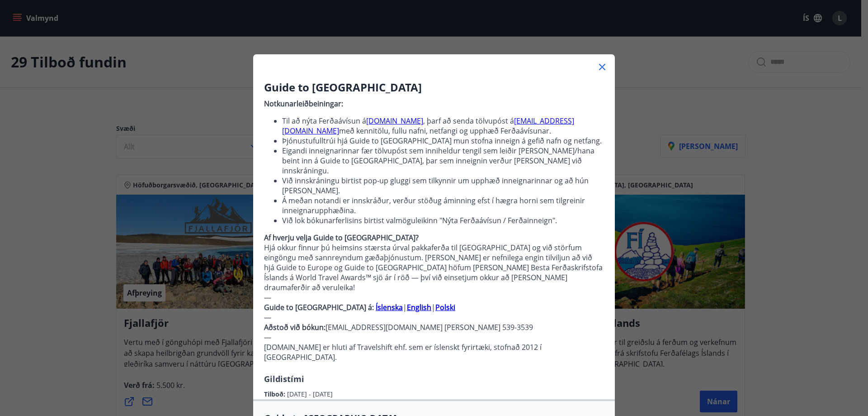  What do you see at coordinates (445, 307) in the screenshot?
I see `a: Polski` at bounding box center [445, 307].